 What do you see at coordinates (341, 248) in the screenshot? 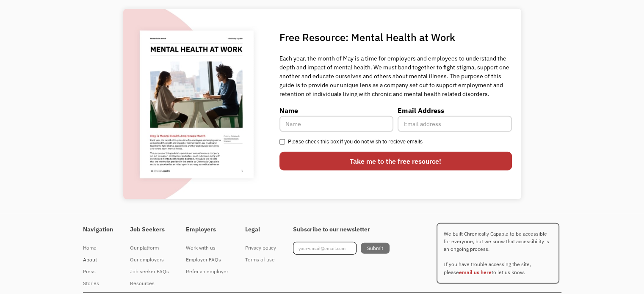
I see `form: Footer Newsletter` at bounding box center [341, 248].